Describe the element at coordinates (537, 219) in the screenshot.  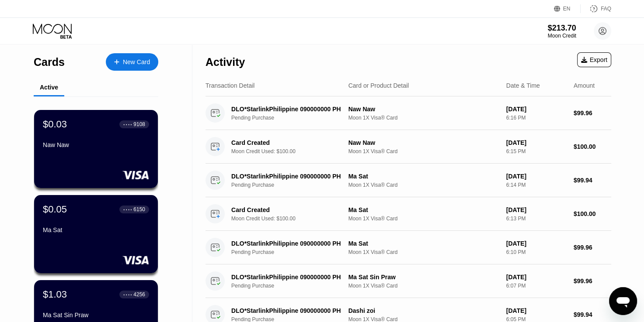
I see `div: 6:13 PM` at that location.